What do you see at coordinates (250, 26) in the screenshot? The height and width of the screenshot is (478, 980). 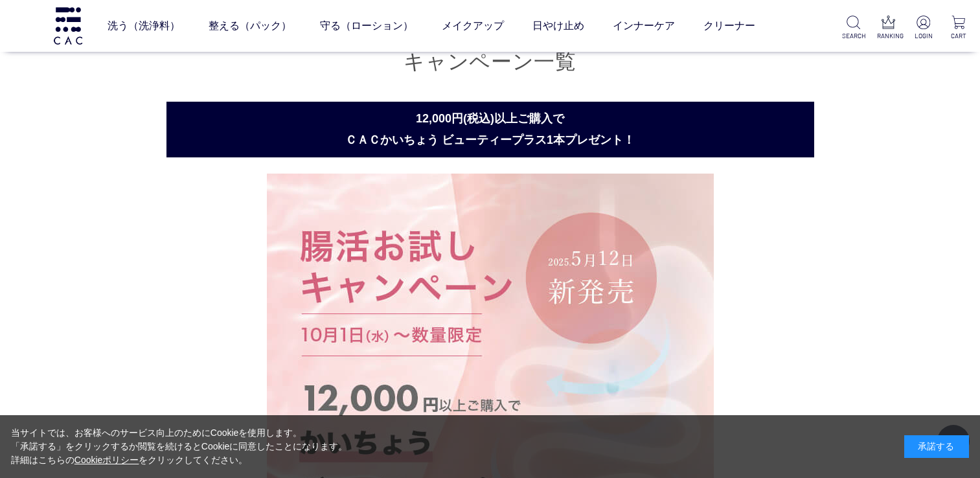 I see `a: 整える（パック）` at bounding box center [250, 26].